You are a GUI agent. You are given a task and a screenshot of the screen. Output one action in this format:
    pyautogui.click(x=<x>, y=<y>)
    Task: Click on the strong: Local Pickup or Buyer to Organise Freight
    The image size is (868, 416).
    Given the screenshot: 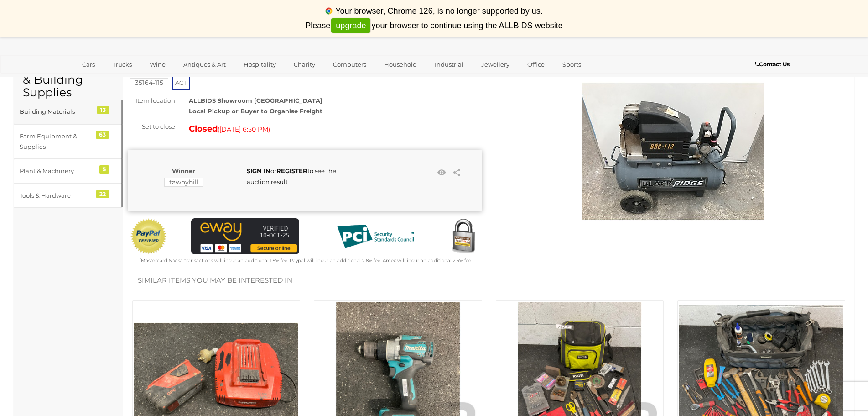 What is the action you would take?
    pyautogui.click(x=256, y=111)
    